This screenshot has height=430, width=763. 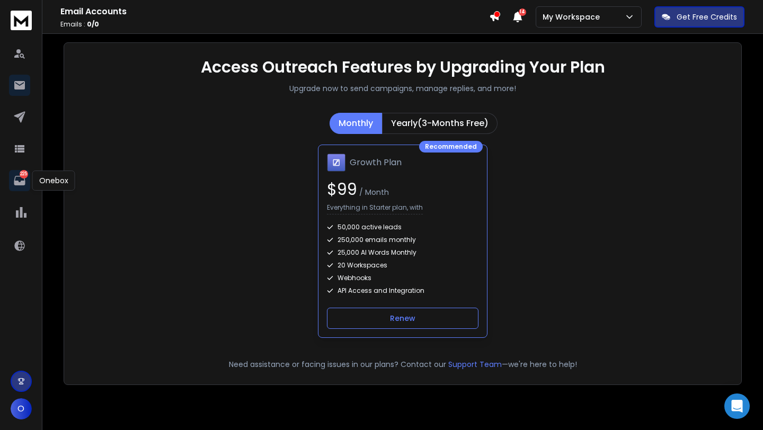 I want to click on button: Support Team, so click(x=475, y=365).